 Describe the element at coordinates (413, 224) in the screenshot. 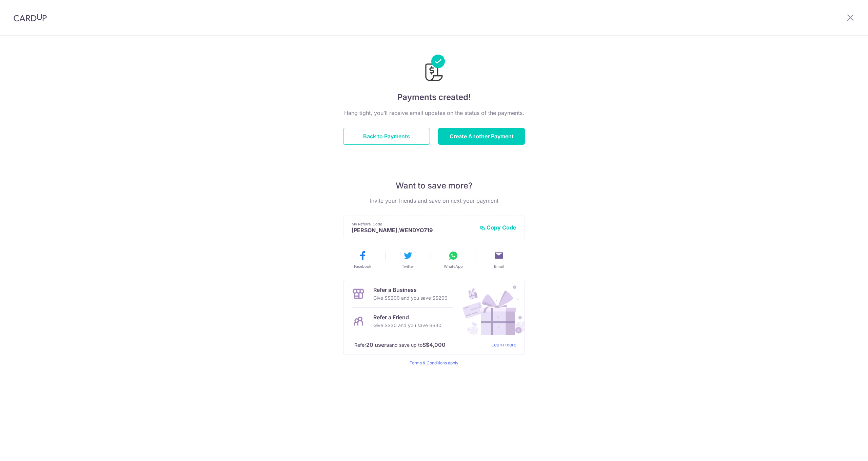

I see `p: My Referral Code` at that location.